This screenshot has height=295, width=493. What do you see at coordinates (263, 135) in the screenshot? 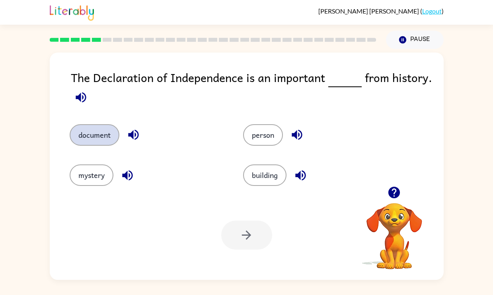
I see `button: person` at bounding box center [263, 135].